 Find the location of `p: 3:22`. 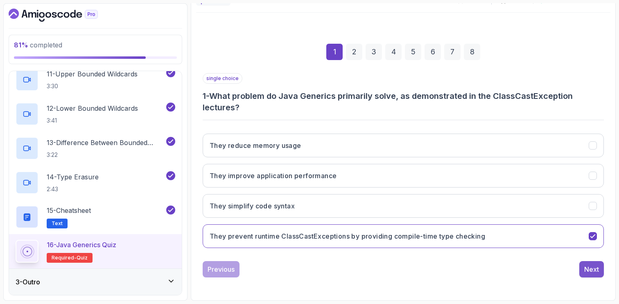

p: 3:22 is located at coordinates (106, 155).